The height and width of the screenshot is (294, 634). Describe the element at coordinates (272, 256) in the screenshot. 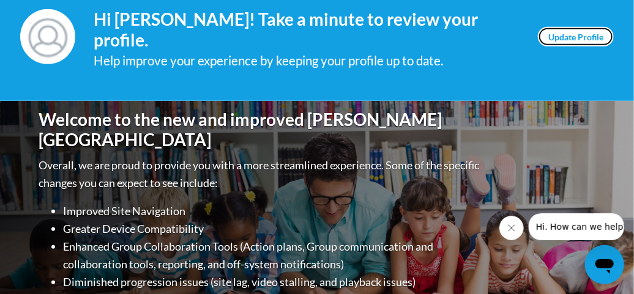

I see `li: Enhanced Group Collaboration Tools (Action plans, Group communication and collaboration tools, re...` at that location.